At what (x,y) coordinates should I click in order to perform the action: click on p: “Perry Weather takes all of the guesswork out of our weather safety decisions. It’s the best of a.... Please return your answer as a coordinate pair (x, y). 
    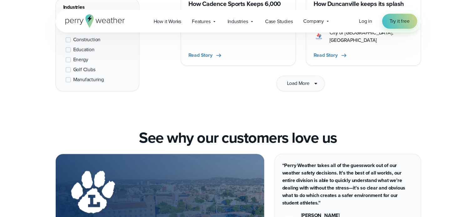
    Looking at the image, I should click on (347, 184).